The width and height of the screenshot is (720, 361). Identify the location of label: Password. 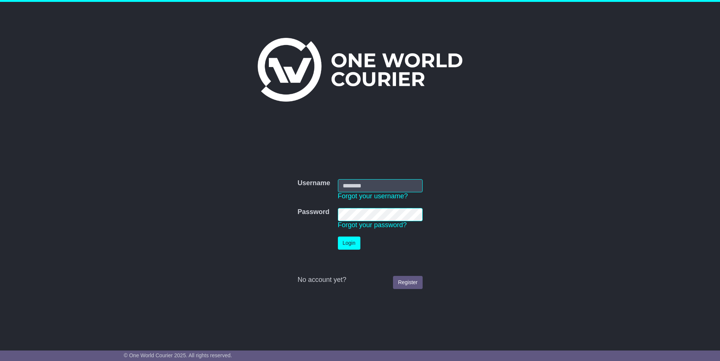
(313, 212).